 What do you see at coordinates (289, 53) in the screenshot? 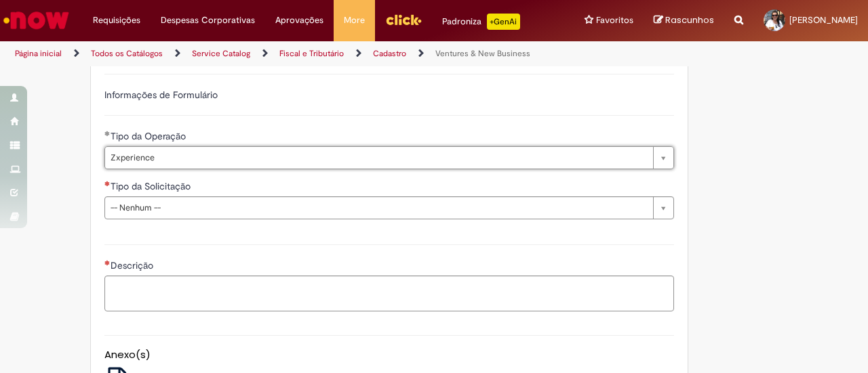
I see `ul: Trilhas de página` at bounding box center [289, 53].